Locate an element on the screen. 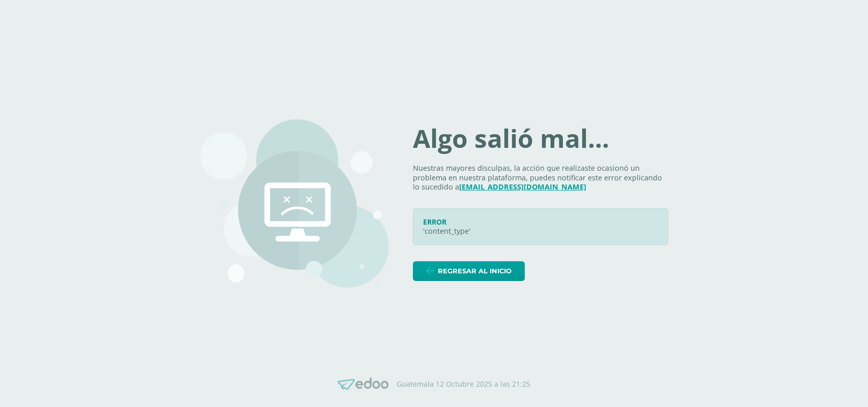 The image size is (868, 407). p: Guatemala 12 Octubre 2025 a las 21:25 is located at coordinates (463, 384).